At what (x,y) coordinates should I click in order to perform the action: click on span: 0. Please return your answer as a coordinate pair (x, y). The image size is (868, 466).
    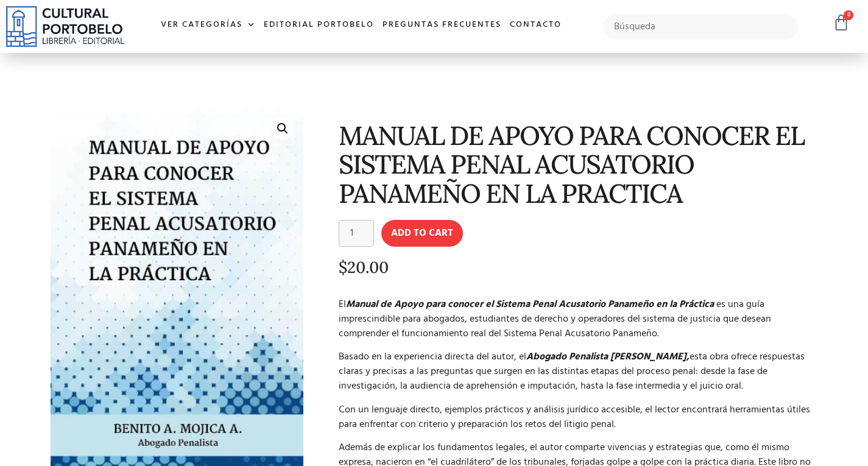
    Looking at the image, I should click on (849, 16).